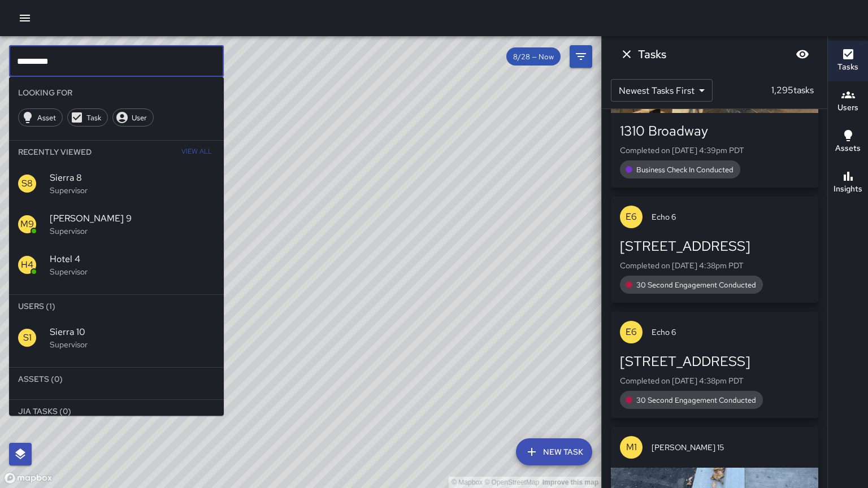 The height and width of the screenshot is (488, 868). Describe the element at coordinates (685, 169) in the screenshot. I see `span: Business Check In Conducted` at that location.